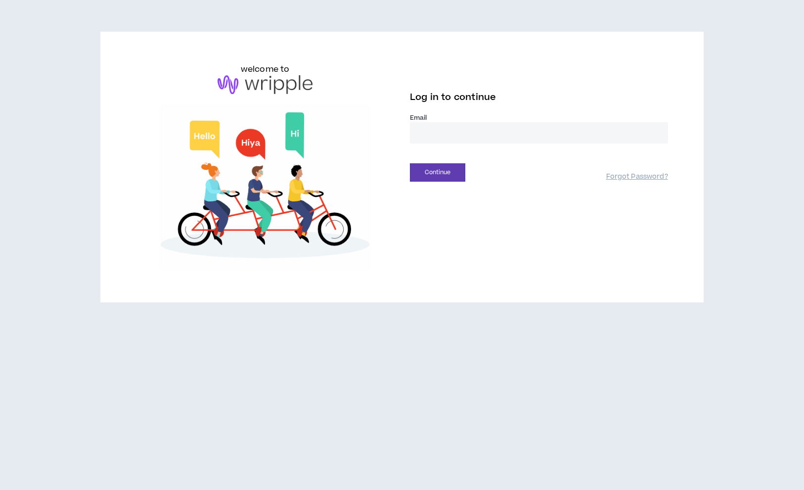  I want to click on img: Welcome to Wripple, so click(265, 187).